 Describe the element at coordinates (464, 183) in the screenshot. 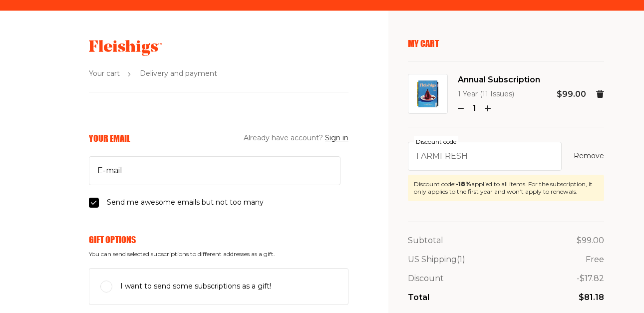

I see `span: - 18 %` at that location.